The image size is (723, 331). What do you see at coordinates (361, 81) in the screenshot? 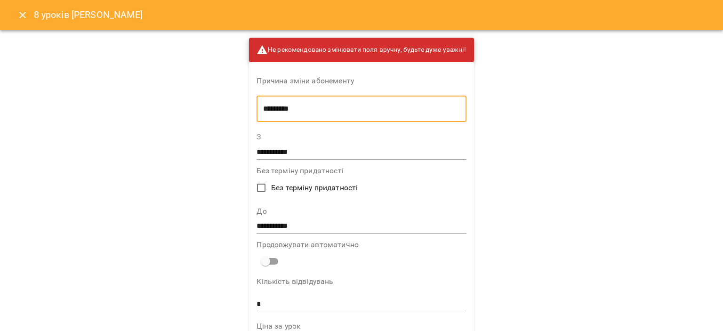
I see `label: Причина зміни абонементу` at bounding box center [361, 81].